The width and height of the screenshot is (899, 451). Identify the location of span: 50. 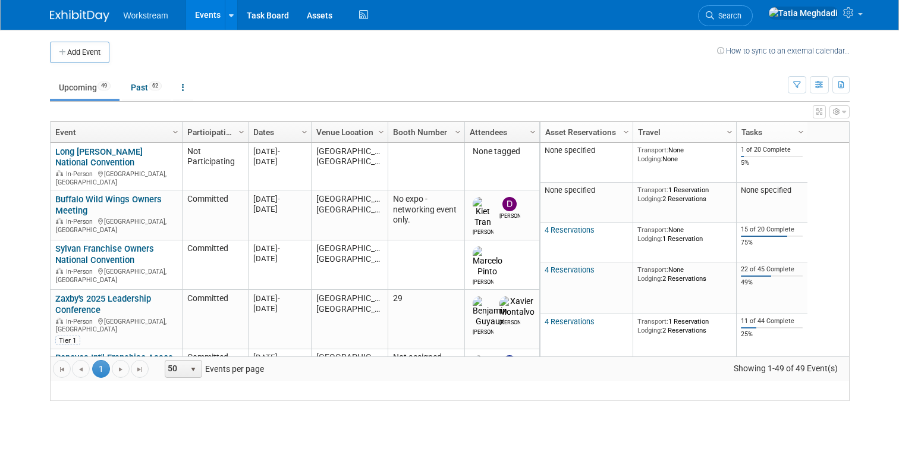
(175, 369).